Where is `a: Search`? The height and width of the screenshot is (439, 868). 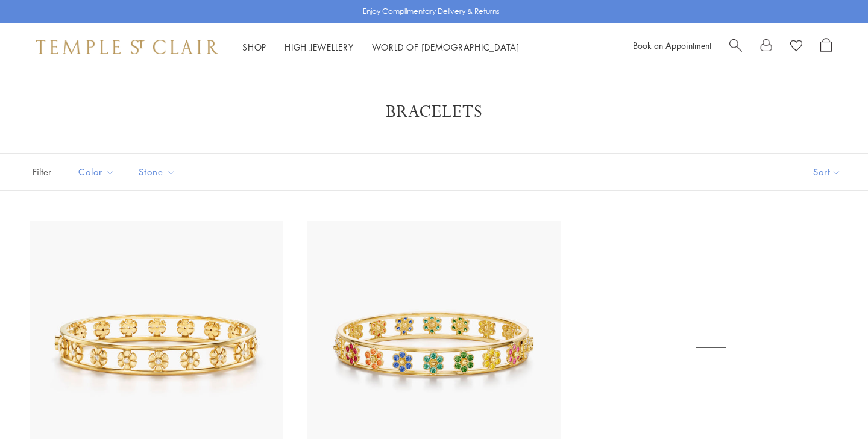 a: Search is located at coordinates (735, 47).